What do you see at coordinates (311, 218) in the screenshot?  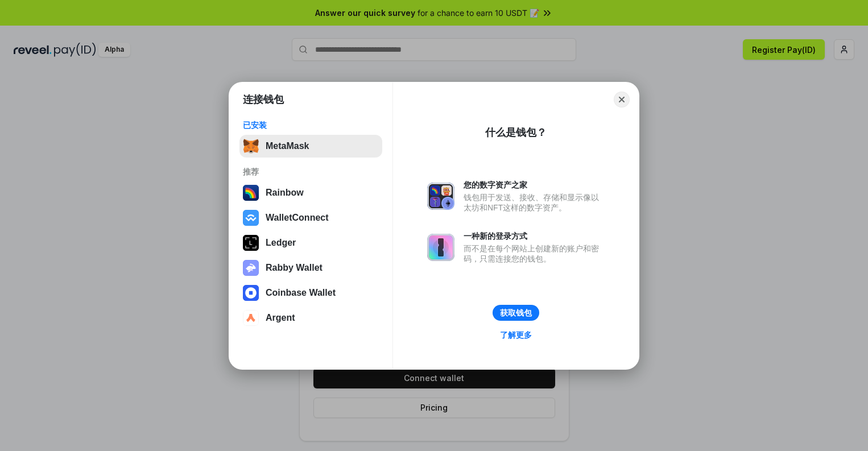 I see `button: WalletConnect` at bounding box center [311, 218].